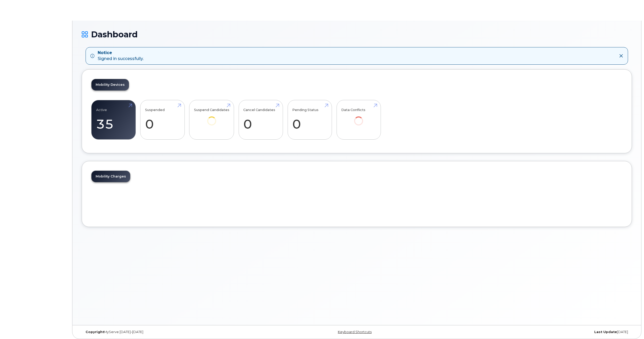 The image size is (644, 339). I want to click on a: Suspended 0, so click(163, 120).